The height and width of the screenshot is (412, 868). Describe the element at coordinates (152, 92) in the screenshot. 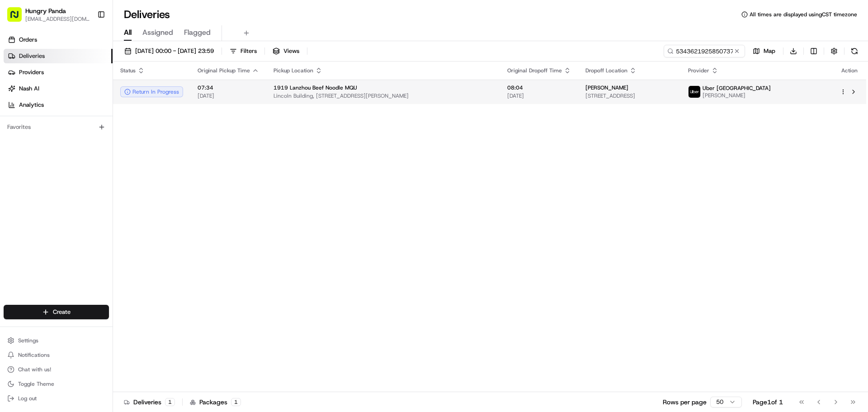

I see `button: Return In Progress` at that location.